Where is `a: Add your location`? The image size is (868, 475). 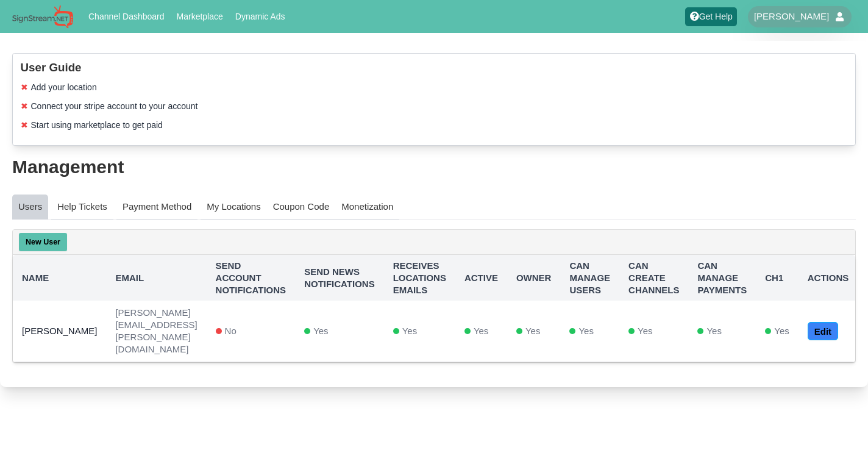
a: Add your location is located at coordinates (64, 87).